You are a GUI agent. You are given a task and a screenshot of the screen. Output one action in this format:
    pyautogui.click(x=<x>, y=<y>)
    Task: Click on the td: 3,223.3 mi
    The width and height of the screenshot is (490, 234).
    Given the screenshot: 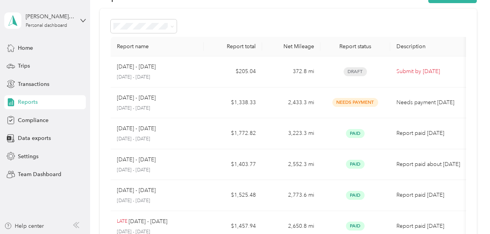 What is the action you would take?
    pyautogui.click(x=291, y=134)
    